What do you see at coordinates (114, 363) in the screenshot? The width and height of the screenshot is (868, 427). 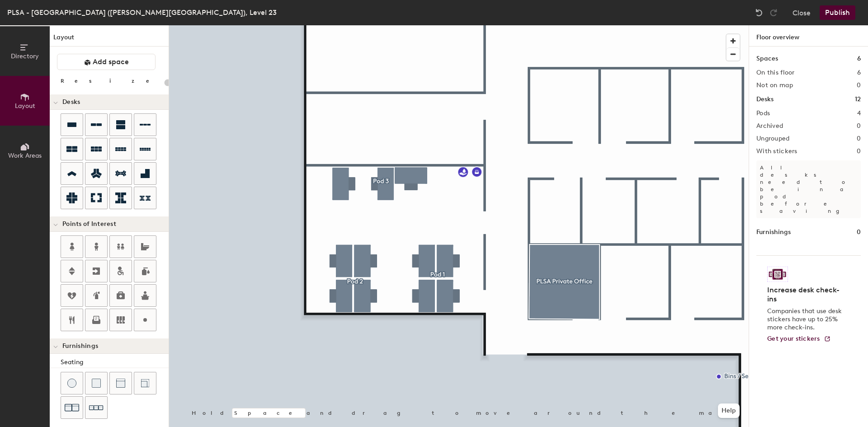 I see `div: Seating` at bounding box center [114, 363].